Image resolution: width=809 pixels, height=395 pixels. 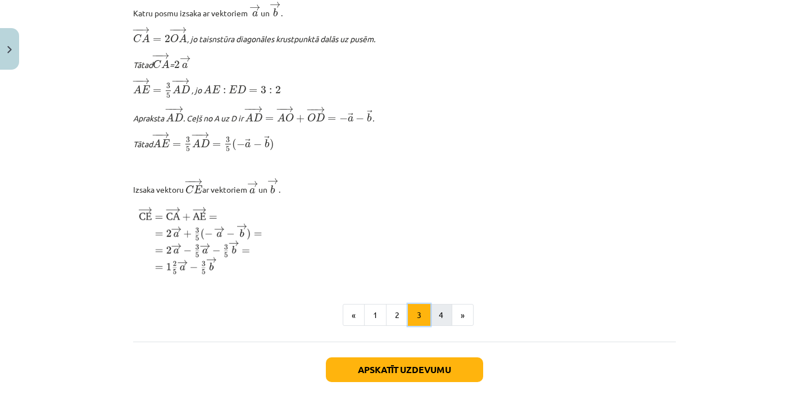 I want to click on button: 4, so click(x=441, y=315).